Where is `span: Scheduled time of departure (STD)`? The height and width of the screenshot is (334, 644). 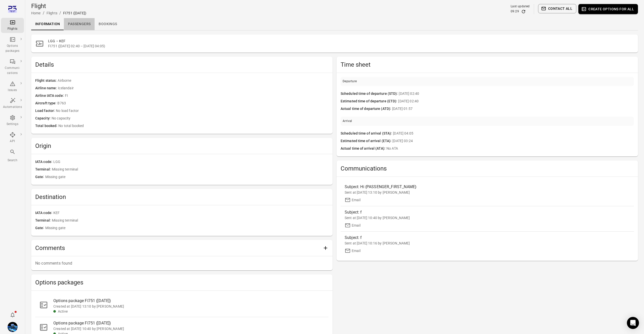 span: Scheduled time of departure (STD) is located at coordinates (370, 94).